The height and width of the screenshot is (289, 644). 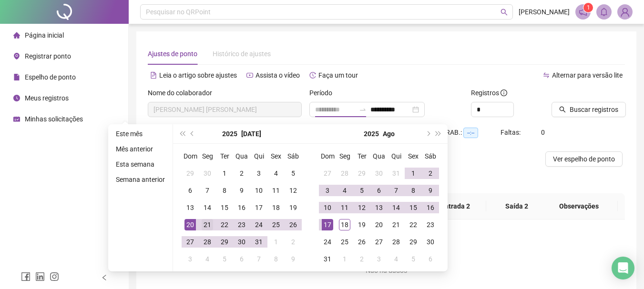 I want to click on th: Saída 2, so click(x=517, y=206).